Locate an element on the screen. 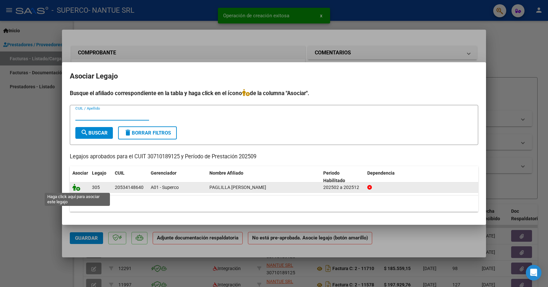  button: Buscar is located at coordinates (94, 133).